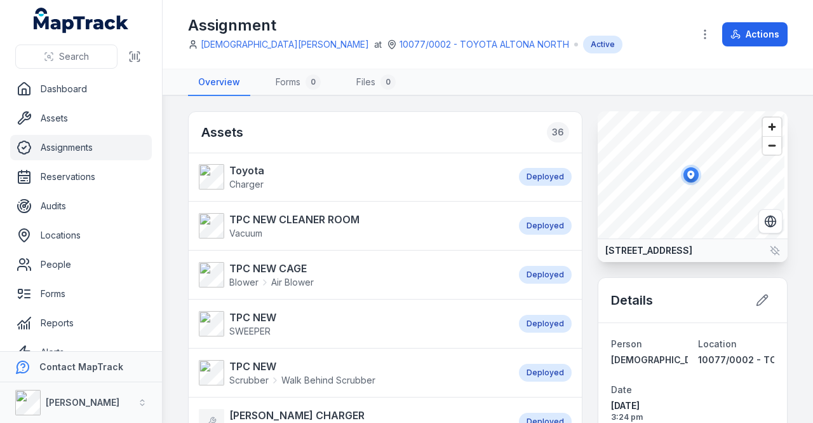 The image size is (813, 423). I want to click on time: 8/14/2025, 3:24:20 PM, so click(649, 410).